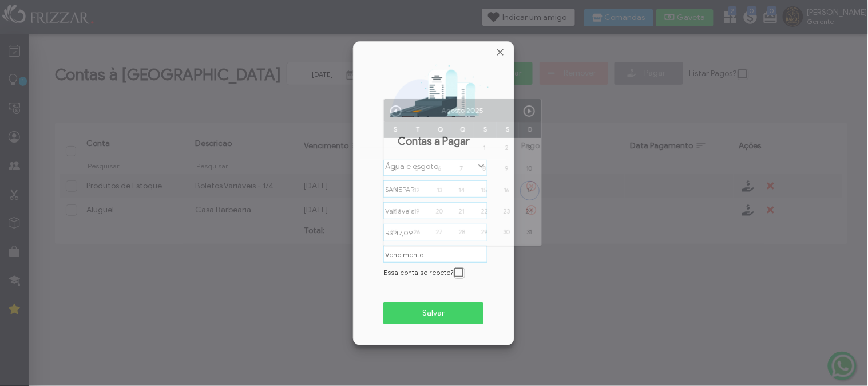 This screenshot has width=868, height=386. I want to click on a: 4, so click(394, 169).